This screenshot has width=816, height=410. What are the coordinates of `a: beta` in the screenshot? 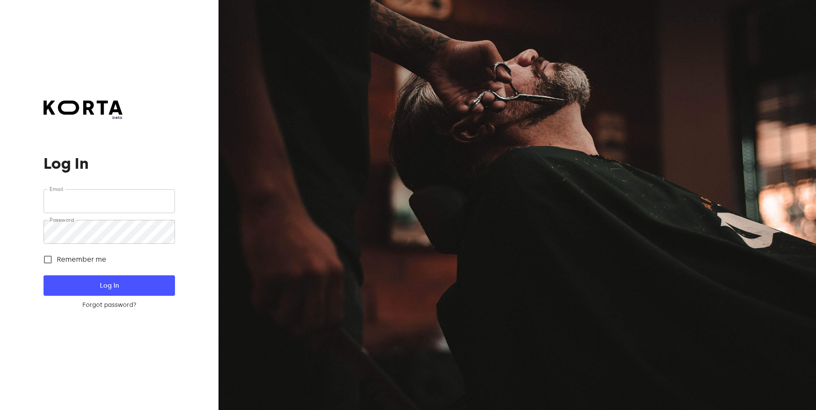 It's located at (83, 110).